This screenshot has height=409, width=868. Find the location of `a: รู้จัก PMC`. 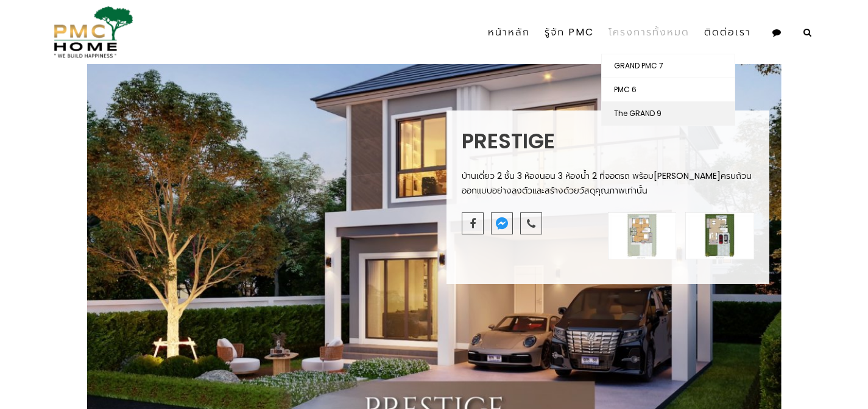

a: รู้จัก PMC is located at coordinates (569, 32).